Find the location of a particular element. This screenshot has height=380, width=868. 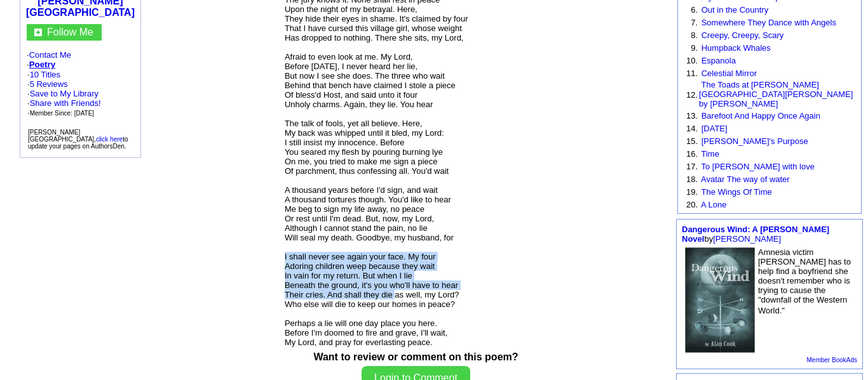

font: 9. is located at coordinates (694, 48).